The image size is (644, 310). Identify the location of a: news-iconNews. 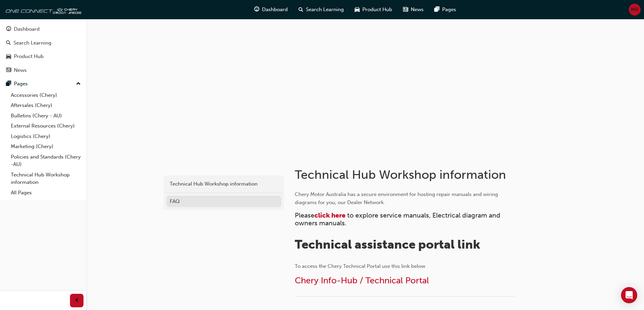
(413, 10).